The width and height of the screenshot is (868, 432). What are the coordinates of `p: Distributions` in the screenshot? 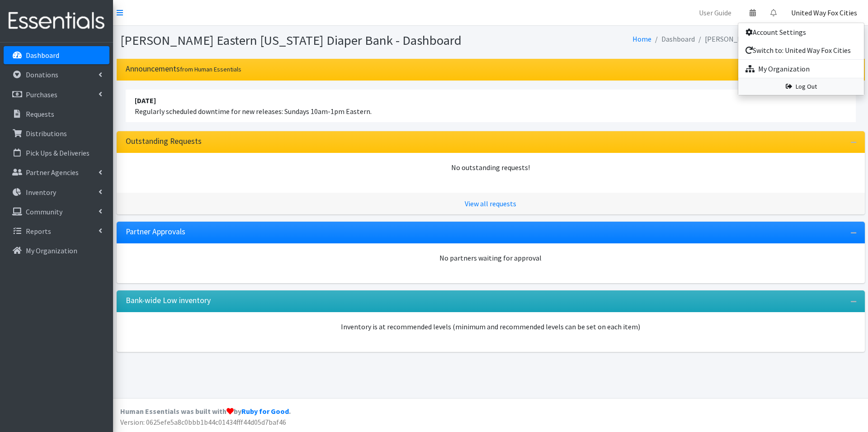 It's located at (46, 133).